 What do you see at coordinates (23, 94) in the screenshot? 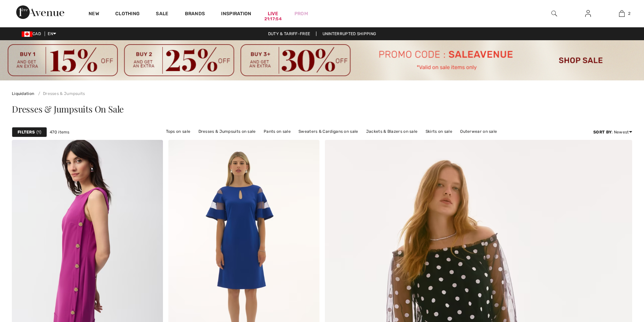
I see `a: Liquidation` at bounding box center [23, 94].